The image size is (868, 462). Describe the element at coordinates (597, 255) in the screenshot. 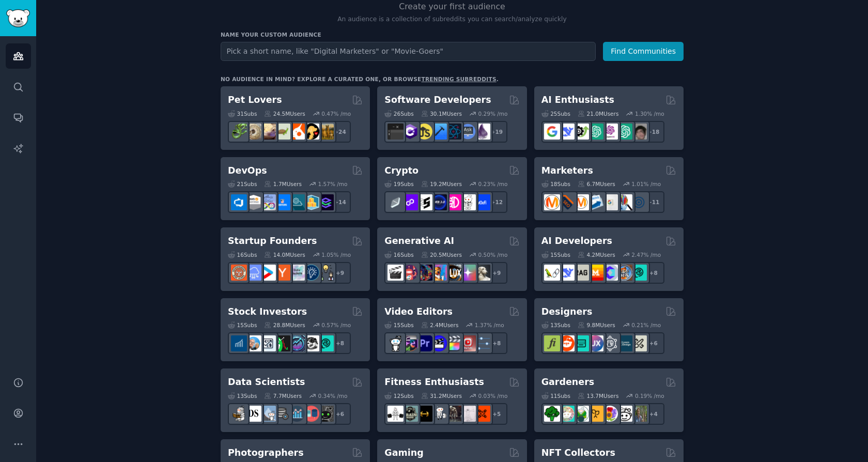

I see `div: 4.2M Users` at that location.